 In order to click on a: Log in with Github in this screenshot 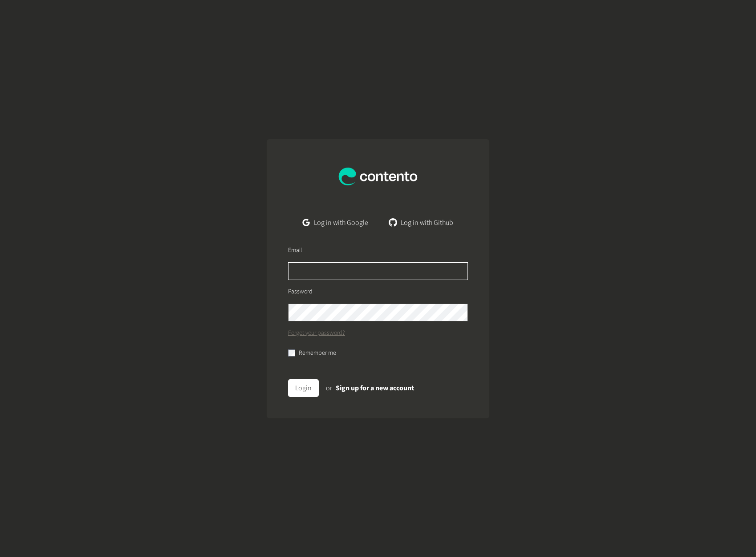, I will do `click(421, 223)`.